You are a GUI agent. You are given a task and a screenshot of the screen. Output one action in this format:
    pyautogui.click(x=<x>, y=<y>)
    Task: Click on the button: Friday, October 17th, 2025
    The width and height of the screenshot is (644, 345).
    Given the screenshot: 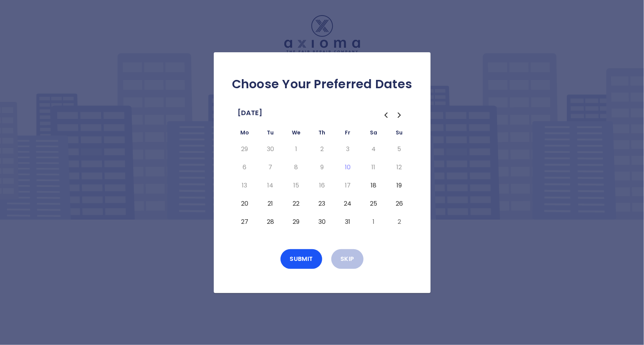 What is the action you would take?
    pyautogui.click(x=348, y=186)
    